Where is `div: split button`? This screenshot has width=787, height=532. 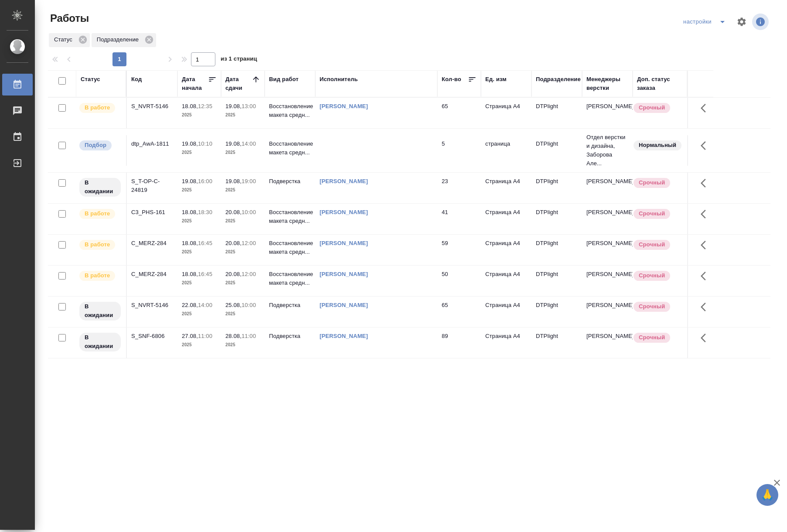
div: split button is located at coordinates (706, 22).